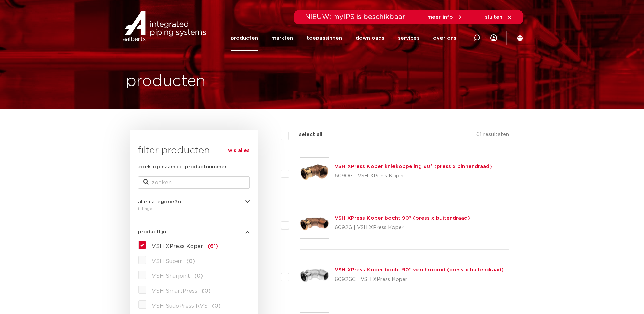 This screenshot has width=644, height=314. I want to click on a: VSH XPress Koper bocht 90° (press x buitendraad), so click(402, 218).